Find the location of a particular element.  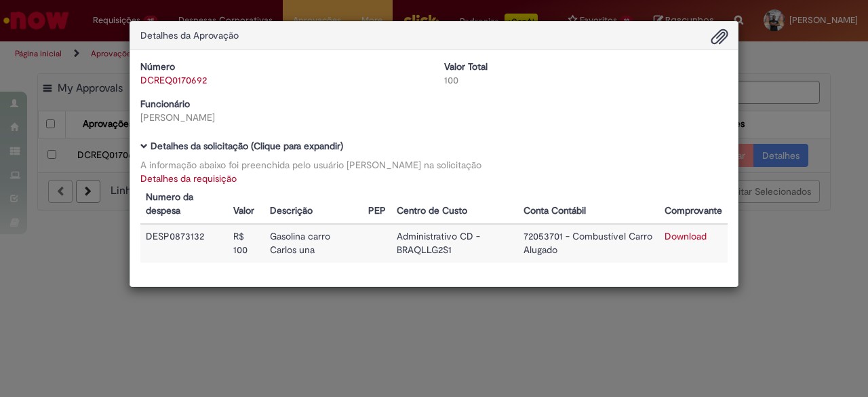

th: Numero da despesa is located at coordinates (184, 205).